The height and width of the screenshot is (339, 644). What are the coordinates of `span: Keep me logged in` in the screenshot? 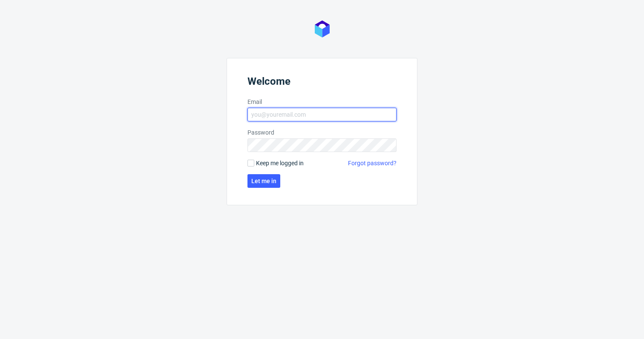 It's located at (280, 163).